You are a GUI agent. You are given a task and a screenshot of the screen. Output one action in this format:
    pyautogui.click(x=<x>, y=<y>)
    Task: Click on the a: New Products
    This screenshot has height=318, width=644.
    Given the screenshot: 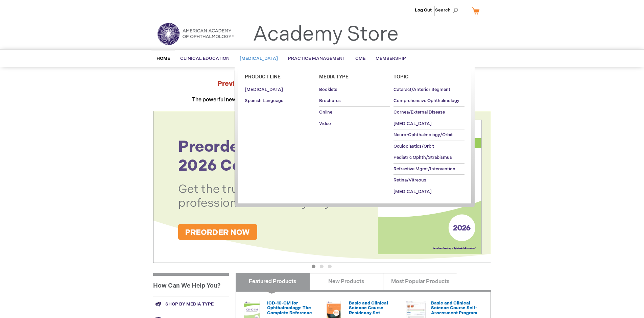 What is the action you would take?
    pyautogui.click(x=346, y=281)
    